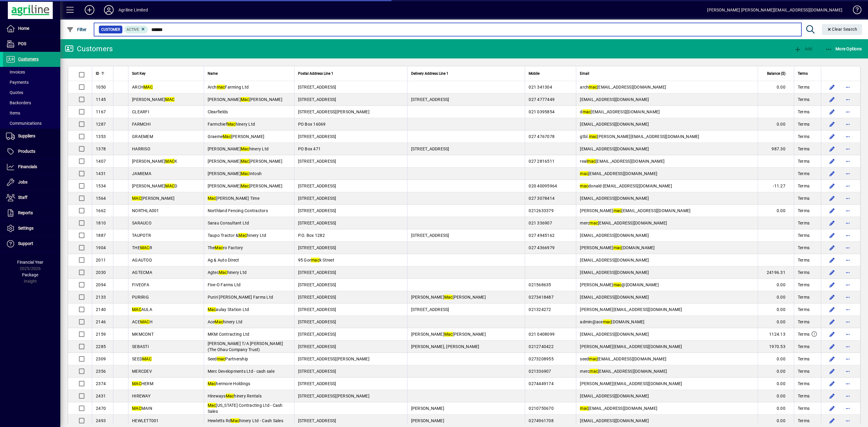  Describe the element at coordinates (90, 10) in the screenshot. I see `button: Add` at that location.